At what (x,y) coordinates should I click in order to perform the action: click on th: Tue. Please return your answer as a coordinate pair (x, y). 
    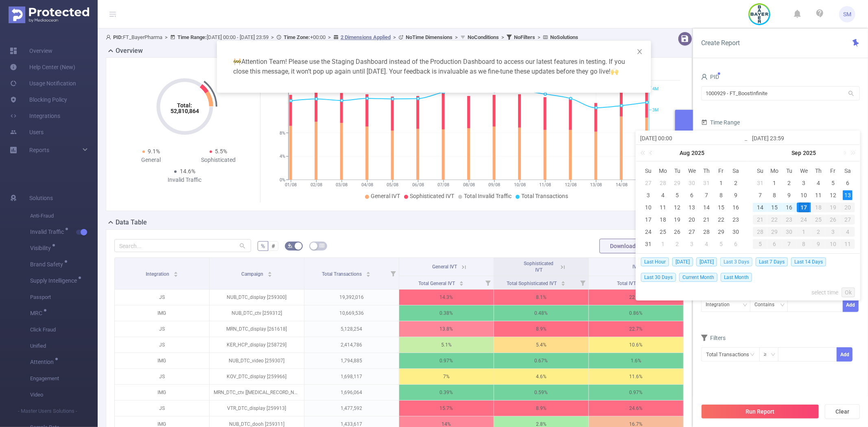
    Looking at the image, I should click on (678, 171).